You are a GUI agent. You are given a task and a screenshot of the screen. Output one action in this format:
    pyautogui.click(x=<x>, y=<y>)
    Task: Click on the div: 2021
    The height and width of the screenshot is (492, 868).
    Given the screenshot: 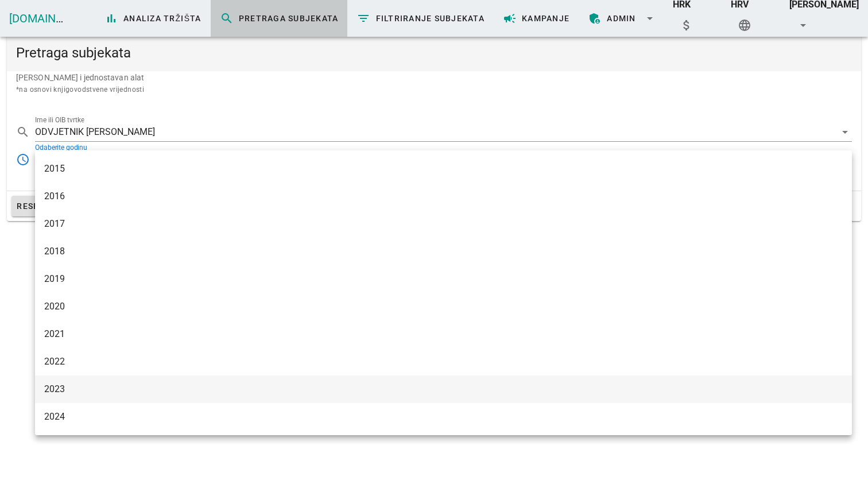 What is the action you would take?
    pyautogui.click(x=443, y=333)
    